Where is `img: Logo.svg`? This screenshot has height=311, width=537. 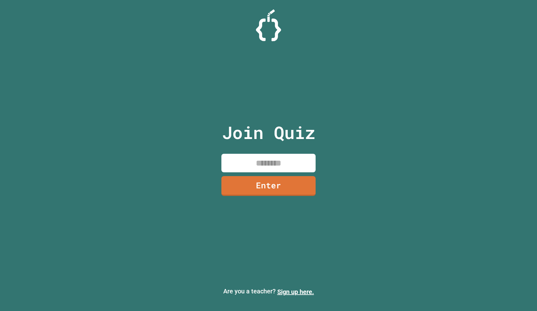
img: Logo.svg is located at coordinates (269, 25).